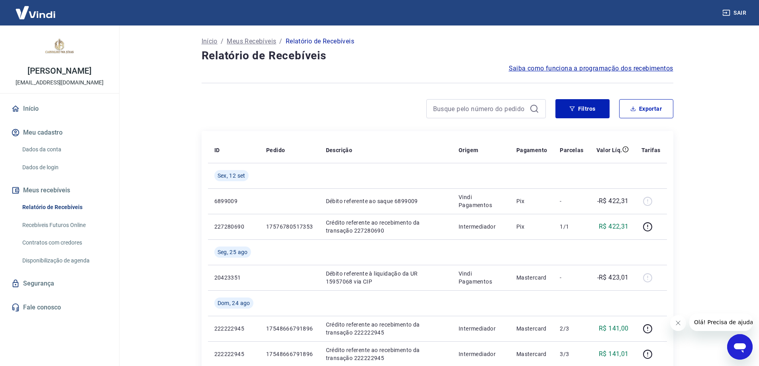 The image size is (759, 366). I want to click on p: -R$ 423,01, so click(613, 278).